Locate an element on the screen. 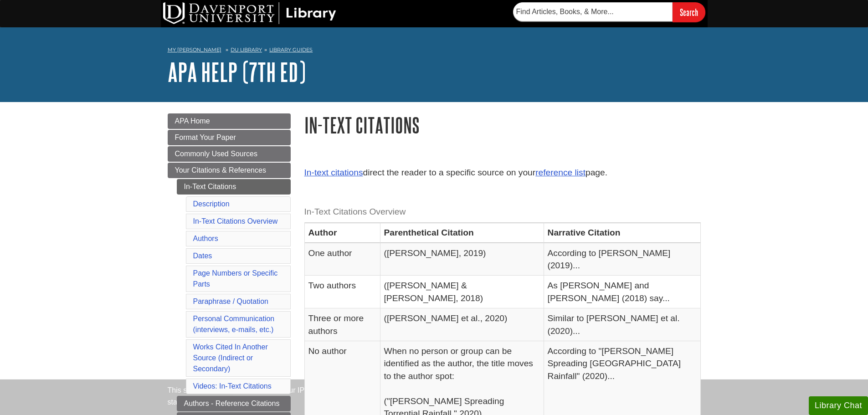  span: APA Home is located at coordinates (193, 121).